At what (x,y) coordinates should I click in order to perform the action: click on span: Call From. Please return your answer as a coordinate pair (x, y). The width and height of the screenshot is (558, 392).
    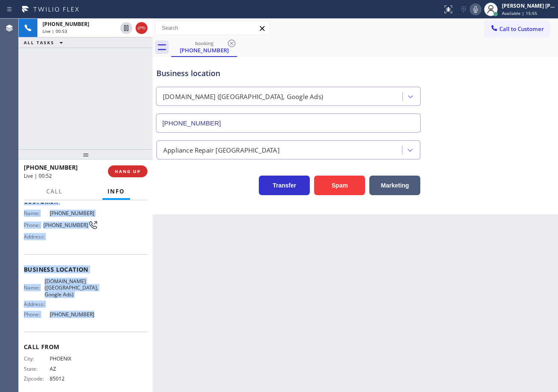
    Looking at the image, I should click on (85, 346).